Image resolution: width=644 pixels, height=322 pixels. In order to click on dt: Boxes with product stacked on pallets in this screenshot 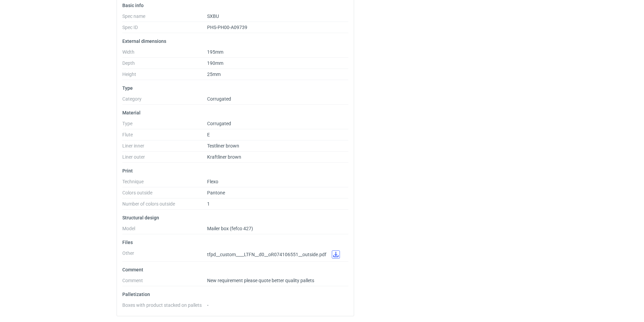, I will do `click(165, 306)`.